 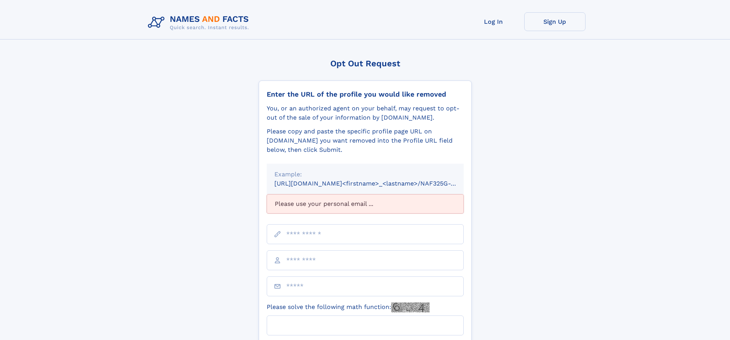 I want to click on img: Logo Names and Facts, so click(x=200, y=23).